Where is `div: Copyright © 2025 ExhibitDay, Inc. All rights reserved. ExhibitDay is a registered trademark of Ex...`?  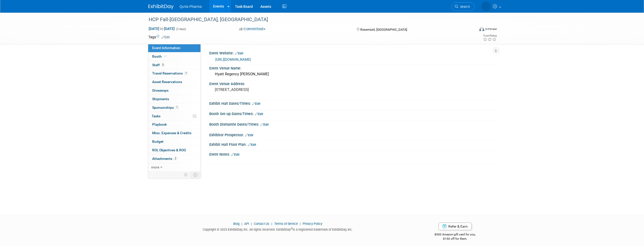
div: Copyright © 2025 ExhibitDay, Inc. All rights reserved. ExhibitDay is a registered trademark of Ex... is located at coordinates (278, 229).